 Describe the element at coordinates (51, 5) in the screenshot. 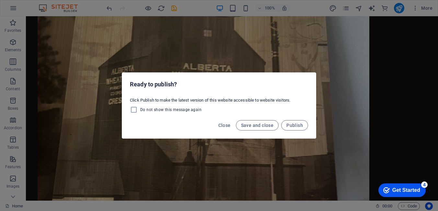

I see `div: 4` at that location.